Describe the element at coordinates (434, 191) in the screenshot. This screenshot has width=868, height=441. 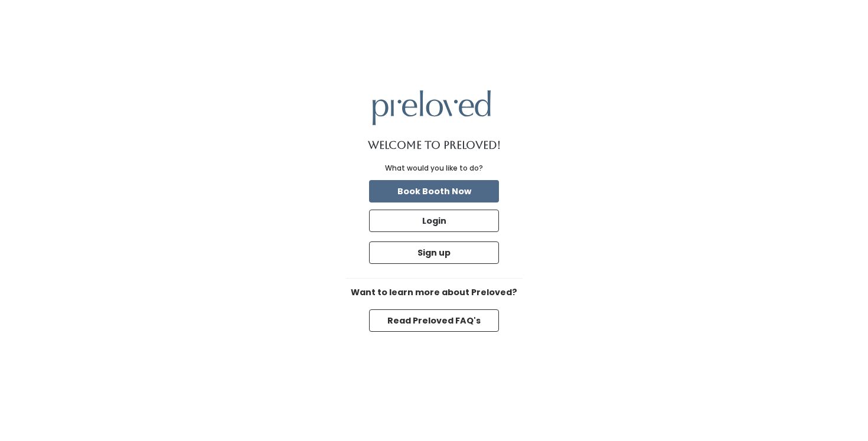
I see `a: Book Booth Now` at that location.